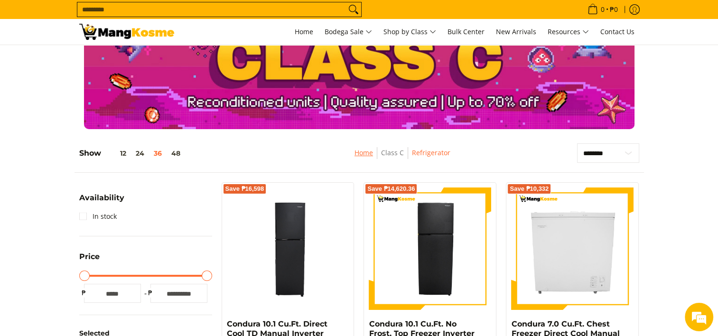  Describe the element at coordinates (431, 153) in the screenshot. I see `span: Refrigerator` at that location.